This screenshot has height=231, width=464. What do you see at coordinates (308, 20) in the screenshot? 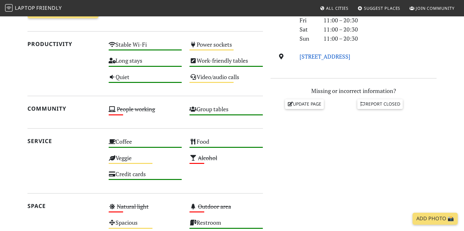
I see `div: Fri` at bounding box center [308, 20].